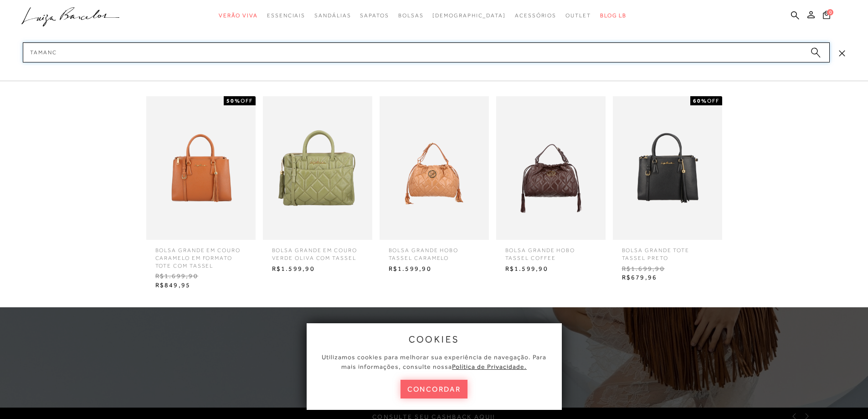  Describe the element at coordinates (318, 186) in the screenshot. I see `a: BOLSA GRANDE EM COURO VERDE OLIVA COM TASSEL BOLSA GRANDE EM COURO VERDE OLIVA COM TASSEL R$1.599,90` at that location.